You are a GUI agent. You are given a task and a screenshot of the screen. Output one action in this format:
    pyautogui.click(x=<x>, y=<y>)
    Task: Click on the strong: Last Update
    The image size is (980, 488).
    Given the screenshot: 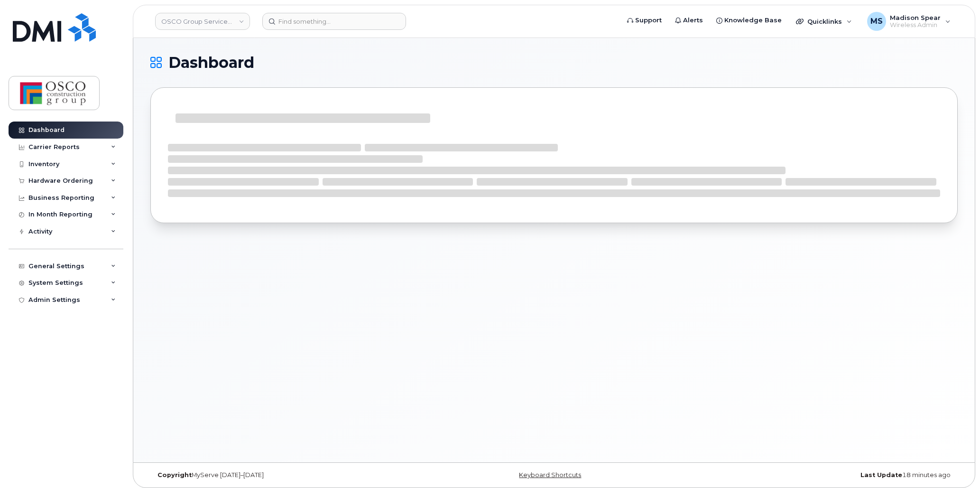 What is the action you would take?
    pyautogui.click(x=881, y=475)
    